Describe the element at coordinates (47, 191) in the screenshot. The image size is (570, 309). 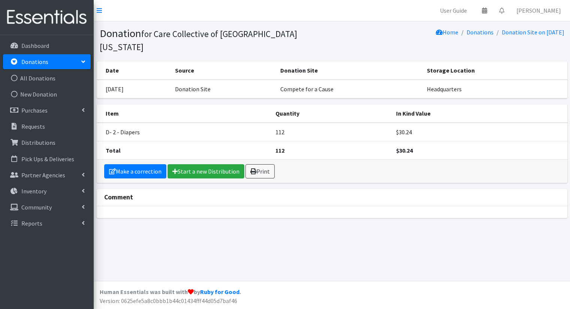
I see `a: Inventory` at that location.